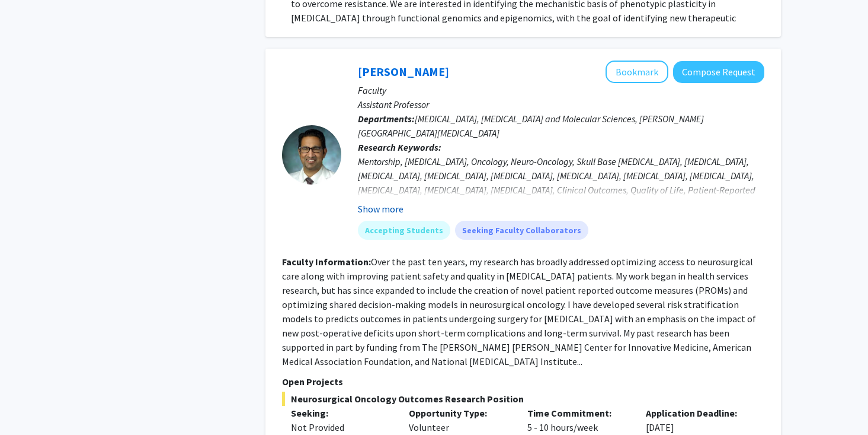 The height and width of the screenshot is (435, 868). Describe the element at coordinates (519, 311) in the screenshot. I see `fg-read-more: Over the past ten years, my research has broadly addressed optimizing access to neurosurgical car...` at that location.